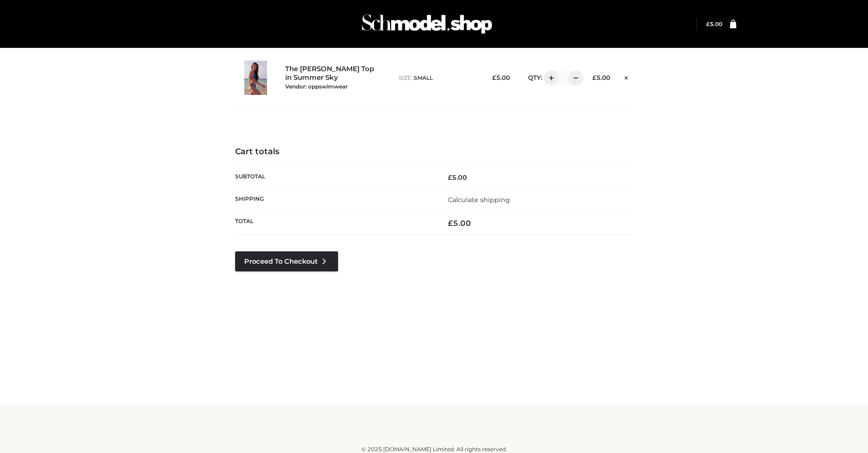 The height and width of the screenshot is (453, 868). I want to click on span: SMALL, so click(424, 78).